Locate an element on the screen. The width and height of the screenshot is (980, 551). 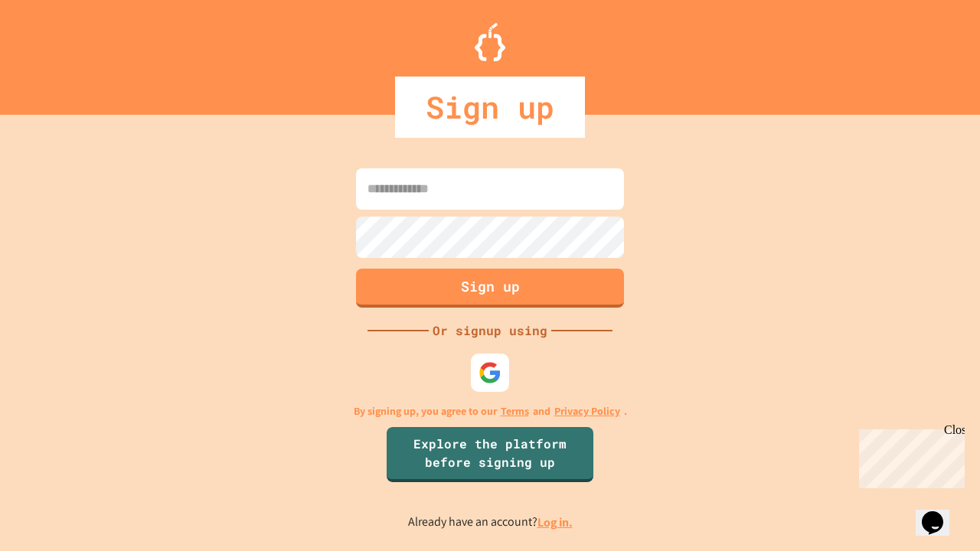
a: Privacy Policy is located at coordinates (587, 411).